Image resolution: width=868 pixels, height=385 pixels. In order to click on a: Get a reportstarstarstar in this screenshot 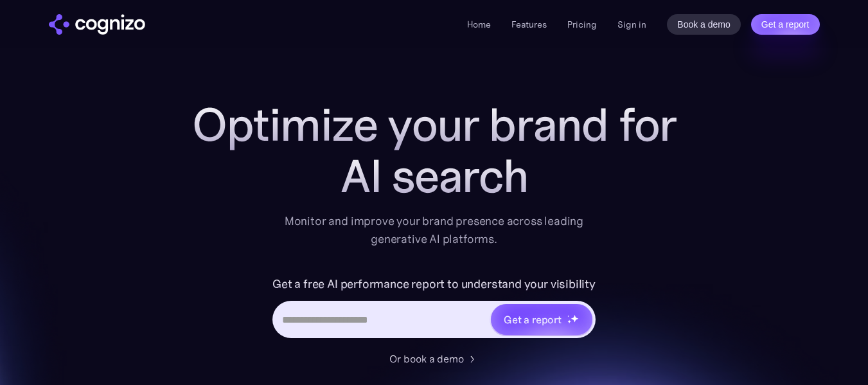, I will do `click(542, 319)`.